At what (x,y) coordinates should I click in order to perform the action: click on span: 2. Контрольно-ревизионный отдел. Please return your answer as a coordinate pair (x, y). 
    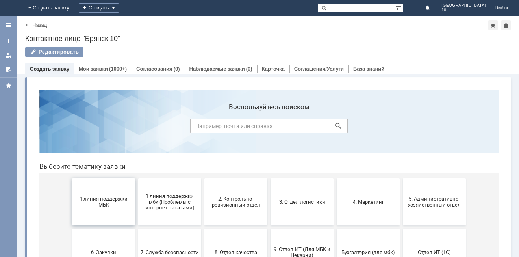
    Looking at the image, I should click on (203, 118).